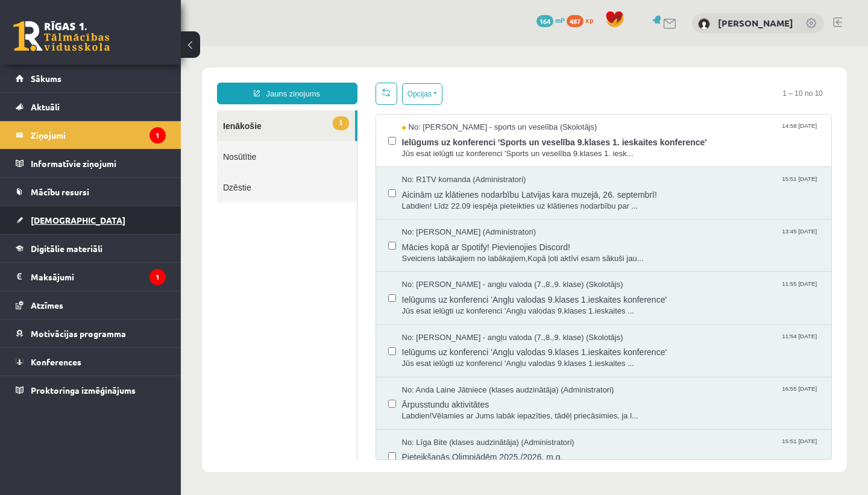 This screenshot has height=495, width=868. What do you see at coordinates (90, 277) in the screenshot?
I see `a: Maksājumi1` at bounding box center [90, 277].